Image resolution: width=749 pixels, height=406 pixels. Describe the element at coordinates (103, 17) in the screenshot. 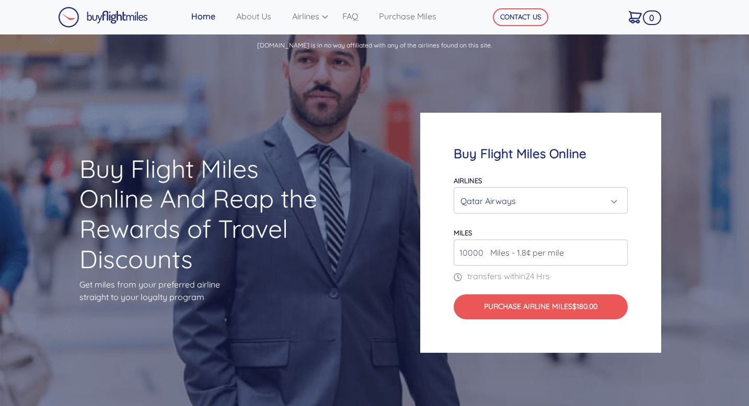

I see `a: Buy Flight Miles Logo` at that location.